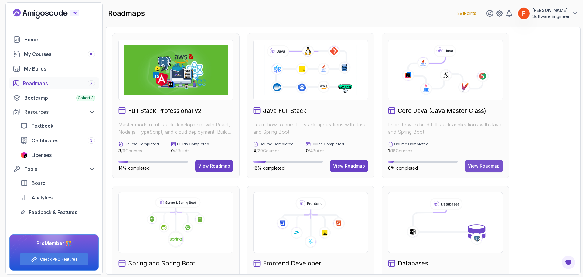 Image resolution: width=583 pixels, height=277 pixels. I want to click on a: analytics, so click(58, 197).